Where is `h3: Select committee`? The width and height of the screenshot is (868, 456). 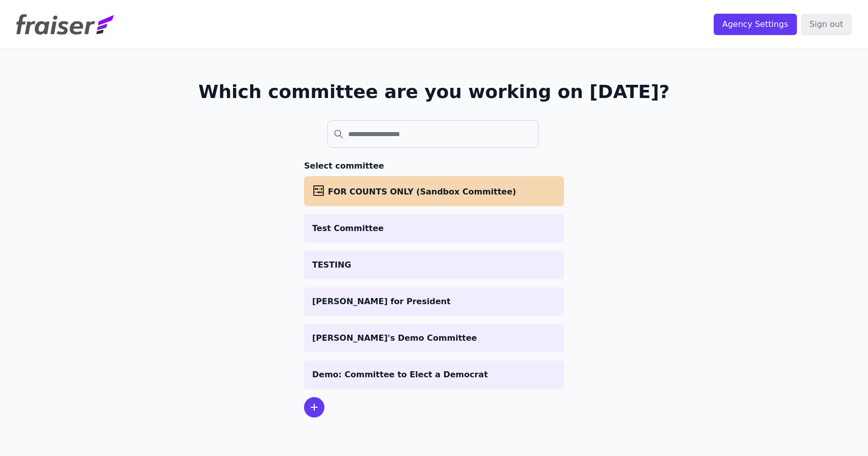
h3: Select committee is located at coordinates (434, 166).